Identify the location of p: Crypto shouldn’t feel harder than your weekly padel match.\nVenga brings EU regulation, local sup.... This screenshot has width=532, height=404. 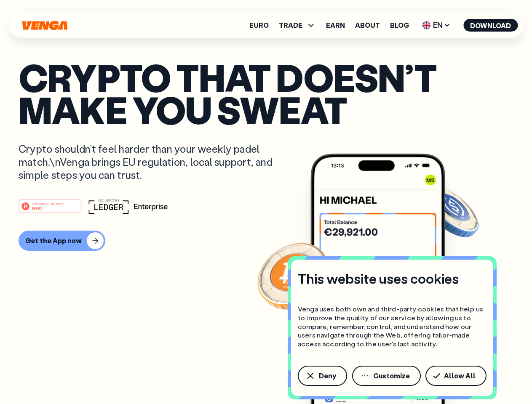
(152, 162).